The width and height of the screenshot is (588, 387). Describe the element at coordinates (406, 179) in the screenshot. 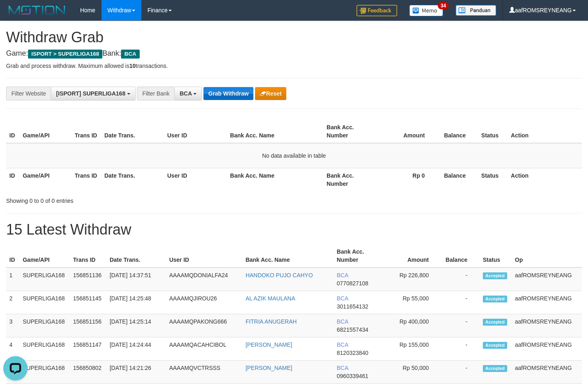

I see `th: Rp 0` at that location.